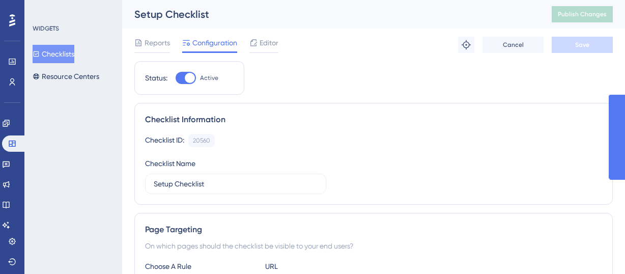 This screenshot has width=625, height=274. I want to click on button: Checklists, so click(53, 54).